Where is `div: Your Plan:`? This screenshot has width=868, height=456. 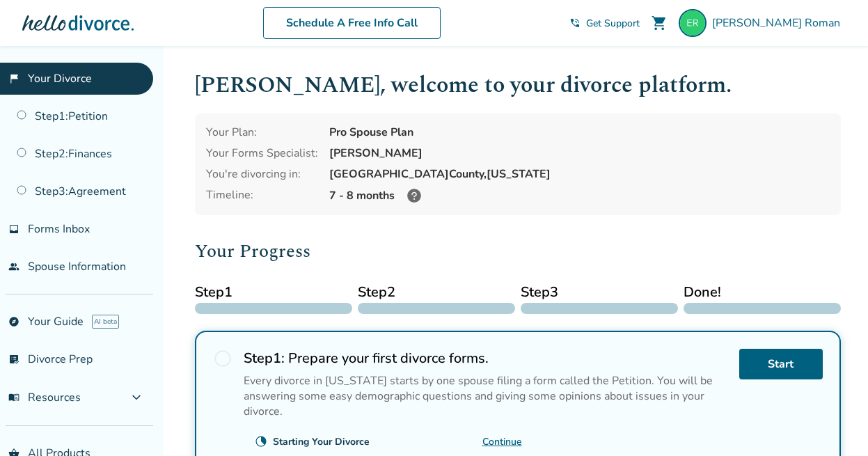
div: Your Plan: is located at coordinates (262, 132).